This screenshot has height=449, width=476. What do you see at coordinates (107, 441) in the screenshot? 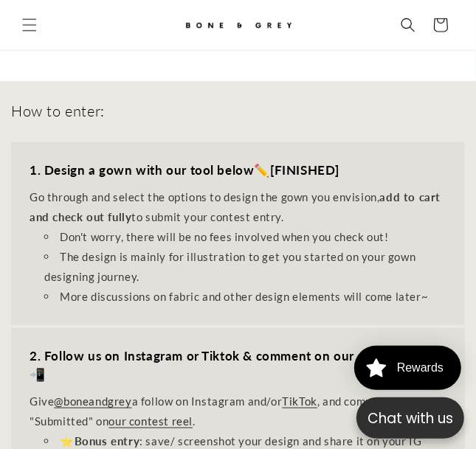
I see `strong: Bonus entry` at bounding box center [107, 441].